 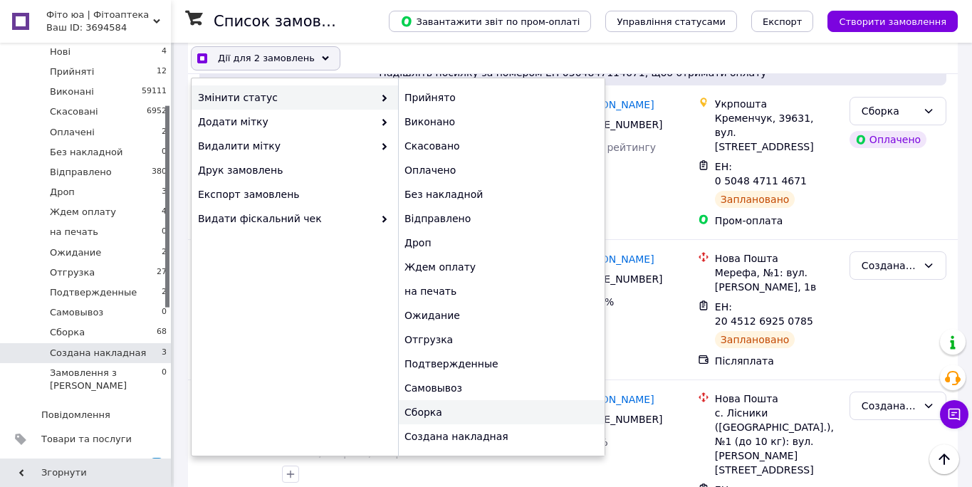 What do you see at coordinates (501, 219) in the screenshot?
I see `div: Відправлено` at bounding box center [501, 219].